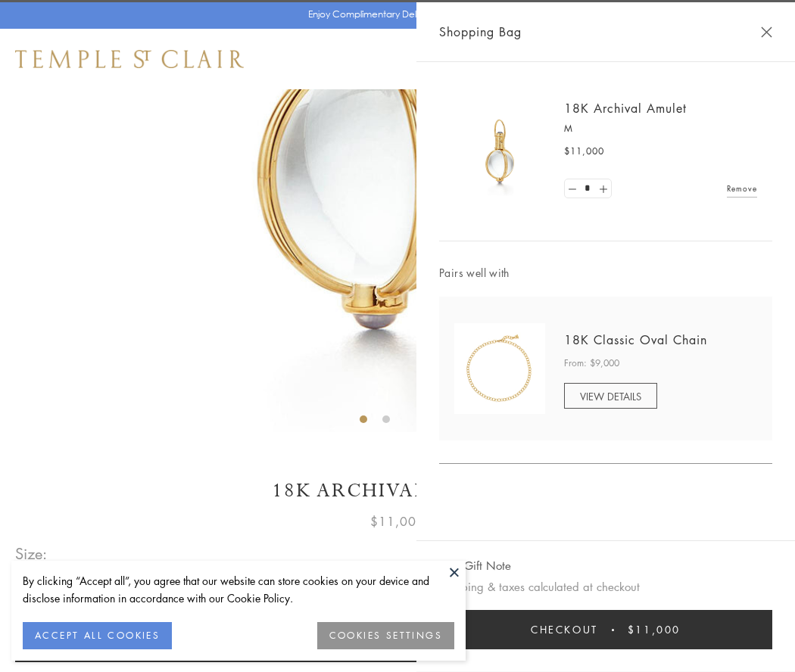 The height and width of the screenshot is (672, 795). What do you see at coordinates (480, 31) in the screenshot?
I see `span: Shopping Bag` at bounding box center [480, 31].